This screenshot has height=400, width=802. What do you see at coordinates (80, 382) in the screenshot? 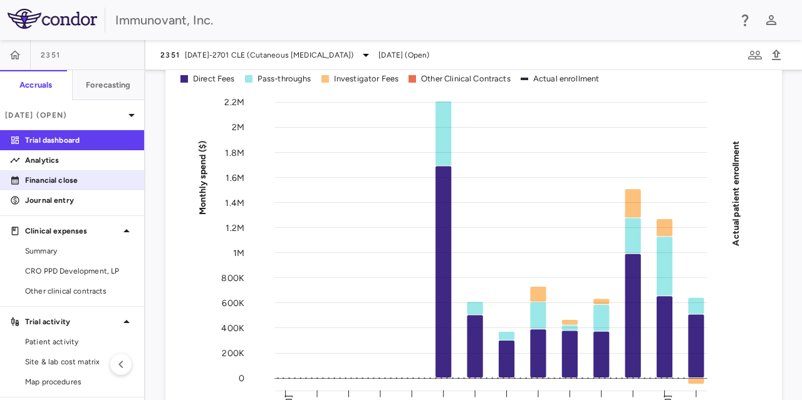
I see `span: Map procedures` at bounding box center [80, 382].